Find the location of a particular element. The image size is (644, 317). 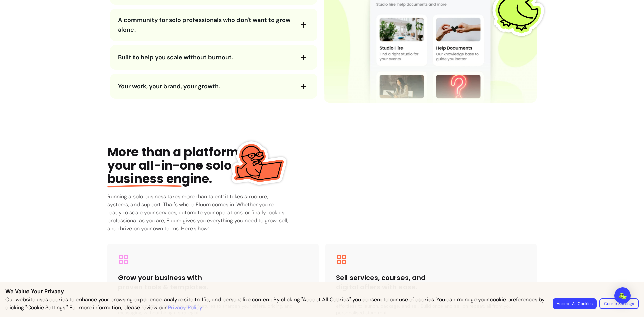

span: Your work, your brand, your growth. is located at coordinates (169, 86).